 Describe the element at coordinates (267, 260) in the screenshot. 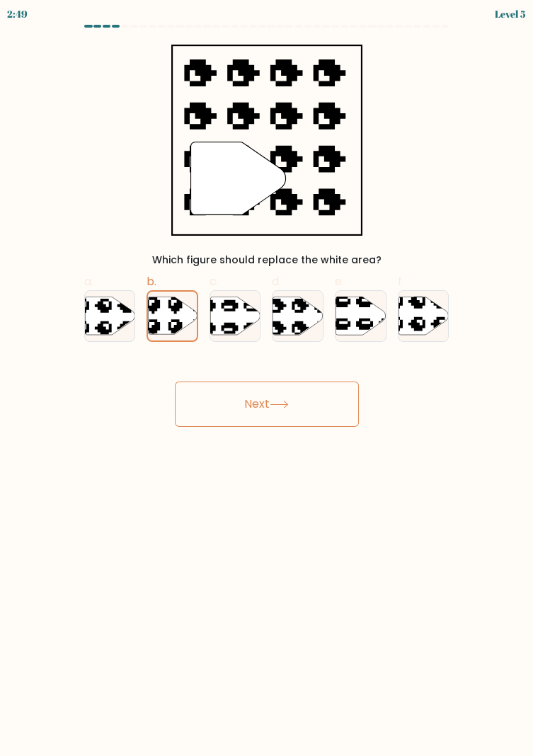

I see `div: Which figure should replace the white area?` at that location.